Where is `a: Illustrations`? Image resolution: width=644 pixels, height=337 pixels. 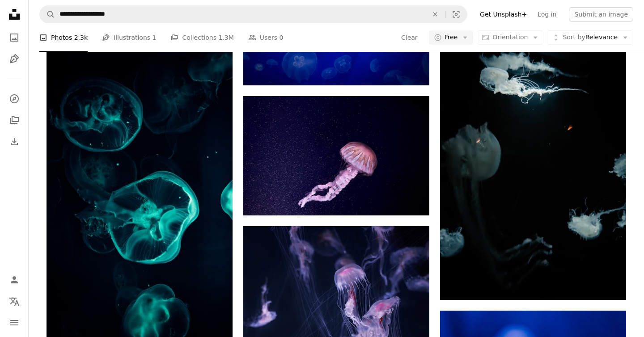
a: Illustrations is located at coordinates (14, 59).